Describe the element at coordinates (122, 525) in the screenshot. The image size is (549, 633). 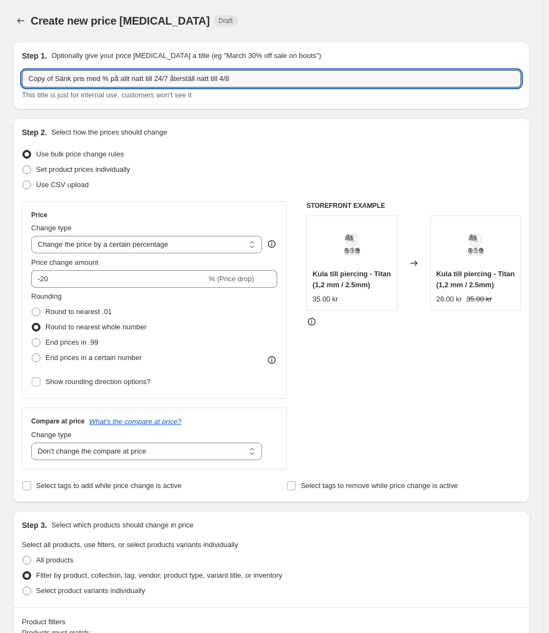
I see `p: Select which products should change in price` at that location.